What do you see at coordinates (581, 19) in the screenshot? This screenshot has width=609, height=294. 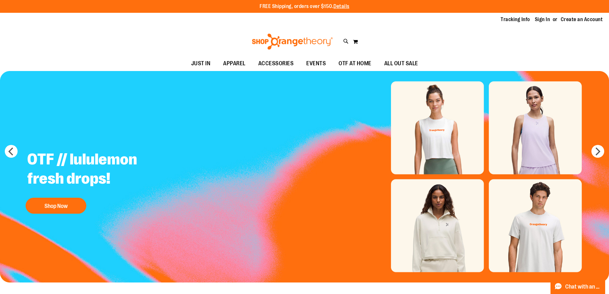 I see `a: Create an Account` at bounding box center [581, 19].